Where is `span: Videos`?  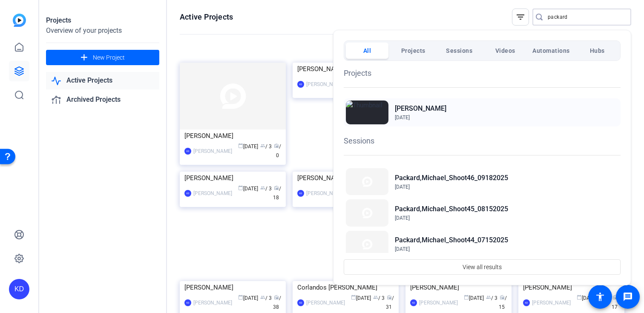 span: Videos is located at coordinates (505, 51).